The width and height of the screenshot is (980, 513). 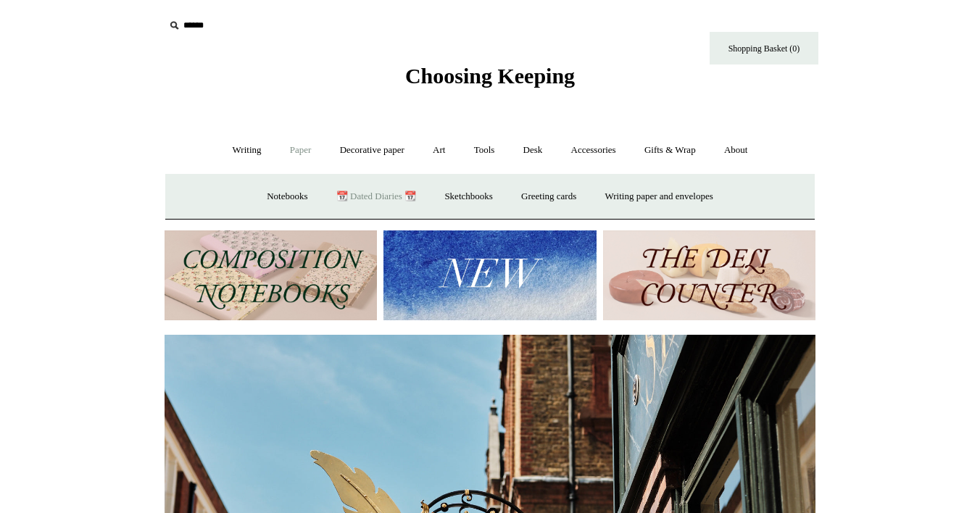 What do you see at coordinates (271, 276) in the screenshot?
I see `img: 202302 Composition ledgers.jpg__PID:69722ee6-fa44-49dd-a067-31375e5d54ec` at bounding box center [271, 276].